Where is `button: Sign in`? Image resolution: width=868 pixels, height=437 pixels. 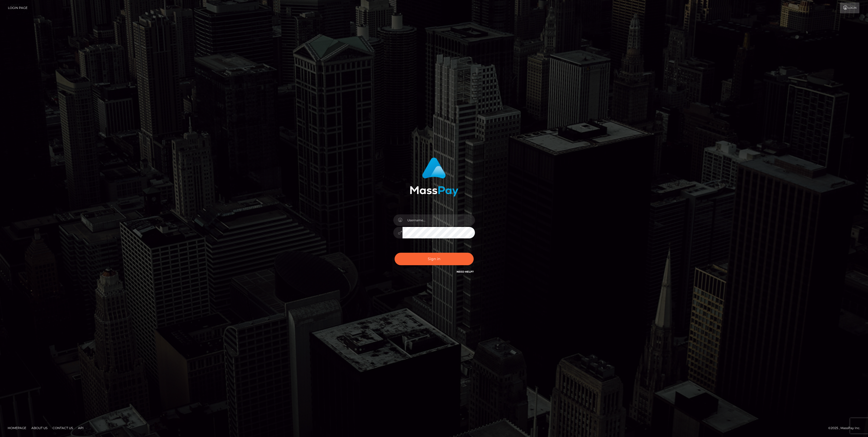
button: Sign in is located at coordinates (434, 259).